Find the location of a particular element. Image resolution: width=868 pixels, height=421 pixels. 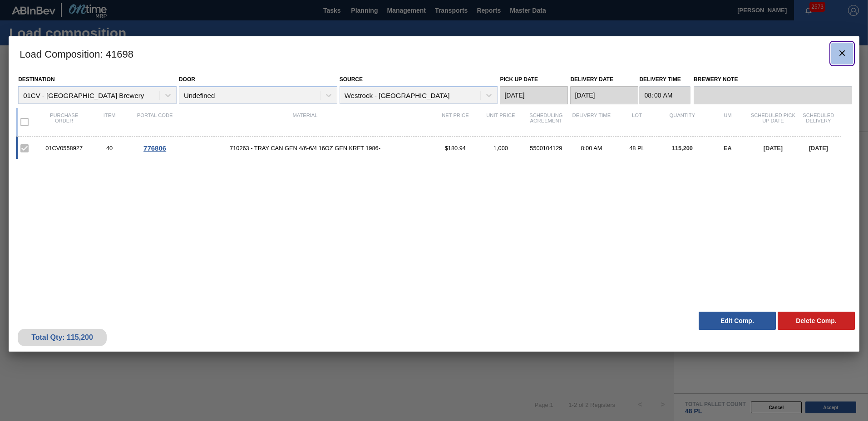

div: 8:00 AM is located at coordinates (591, 148).